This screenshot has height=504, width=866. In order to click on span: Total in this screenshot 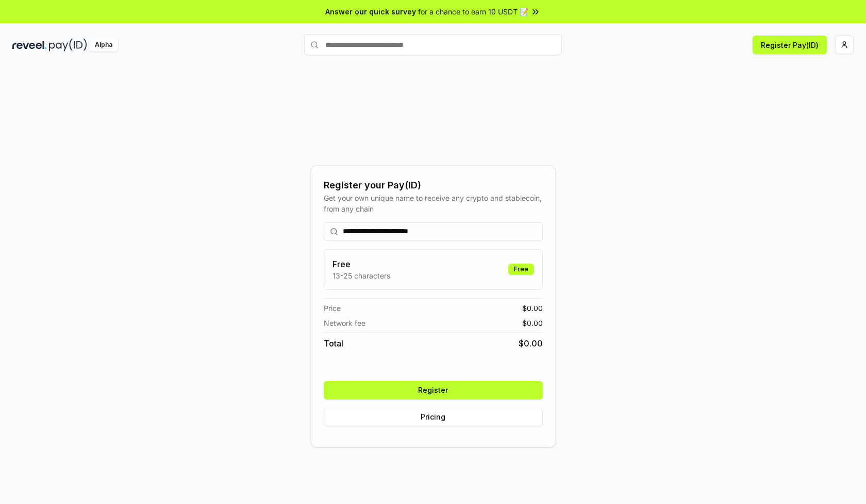, I will do `click(333, 343)`.